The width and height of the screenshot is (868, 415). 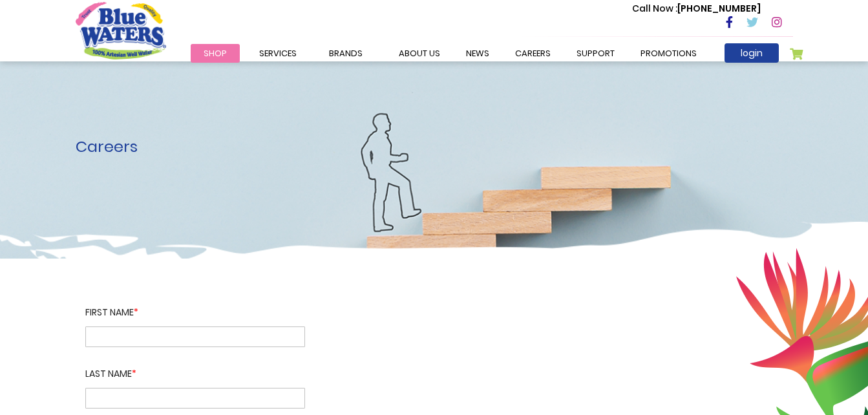 What do you see at coordinates (434, 147) in the screenshot?
I see `h1: Careers` at bounding box center [434, 147].